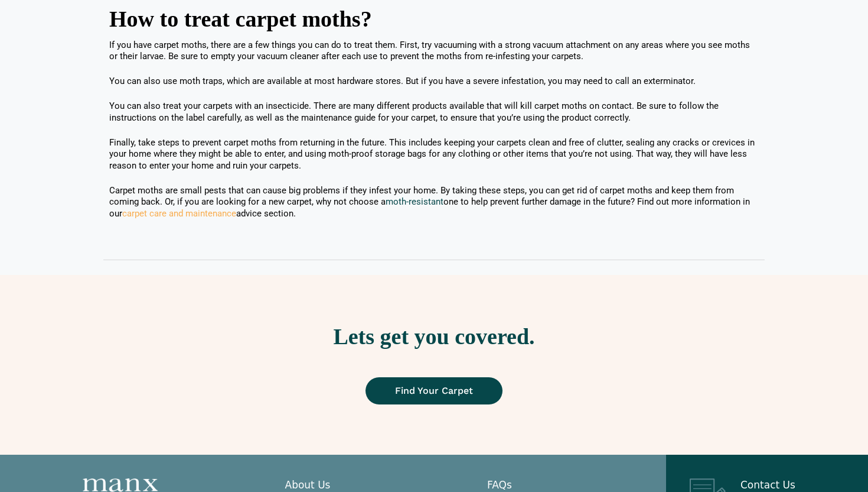  I want to click on span: Find Your Carpet, so click(434, 391).